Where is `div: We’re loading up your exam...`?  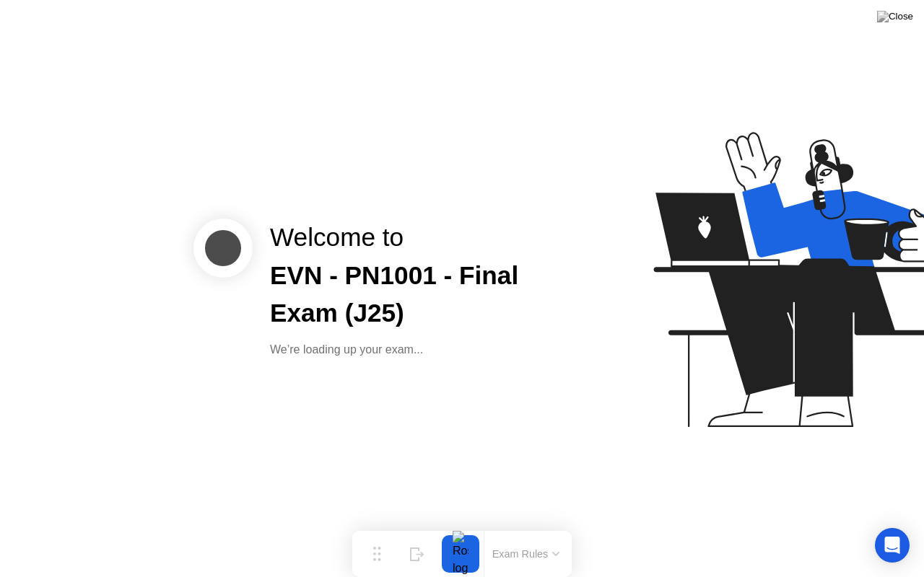
div: We’re loading up your exam... is located at coordinates (403, 350).